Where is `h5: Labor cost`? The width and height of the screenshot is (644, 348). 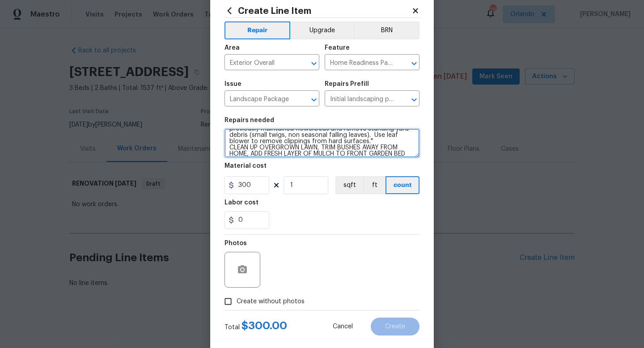 h5: Labor cost is located at coordinates (242, 202).